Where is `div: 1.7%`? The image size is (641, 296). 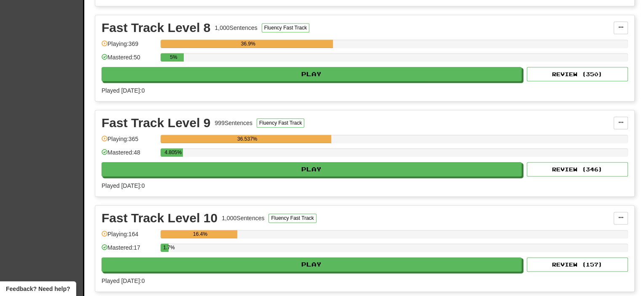
div: 1.7% is located at coordinates (166, 248).